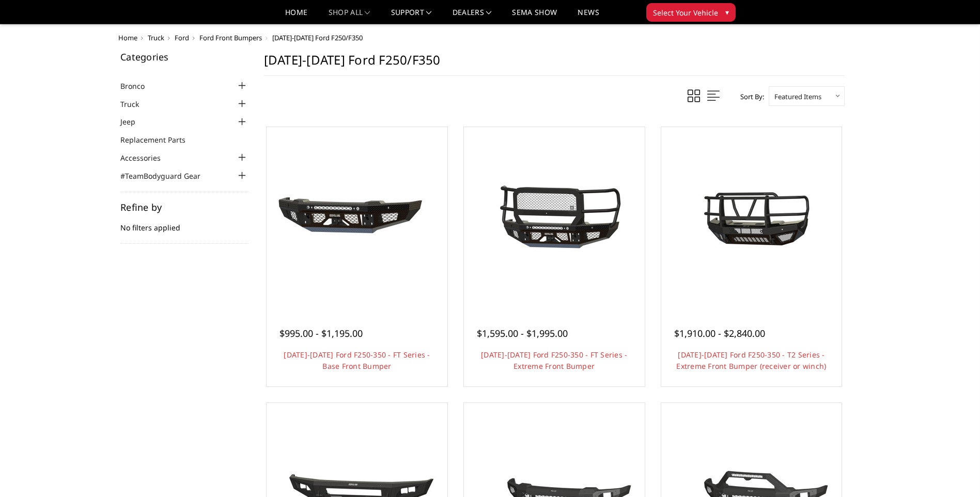 This screenshot has width=980, height=497. Describe the element at coordinates (685, 13) in the screenshot. I see `span: Select Your Vehicle` at that location.